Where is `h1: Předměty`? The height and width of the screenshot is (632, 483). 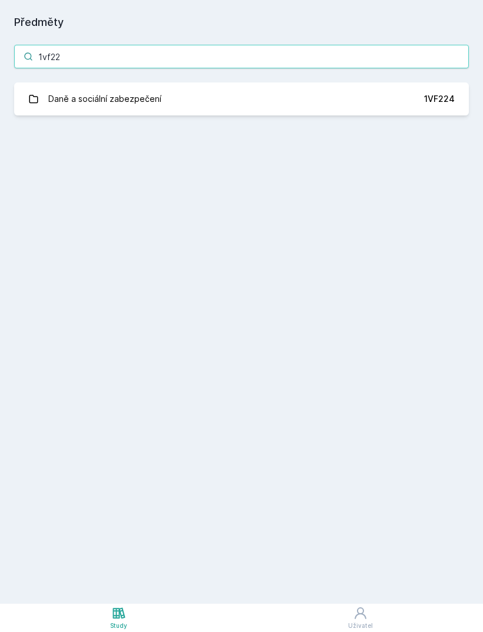
h1: Předměty is located at coordinates (241, 22).